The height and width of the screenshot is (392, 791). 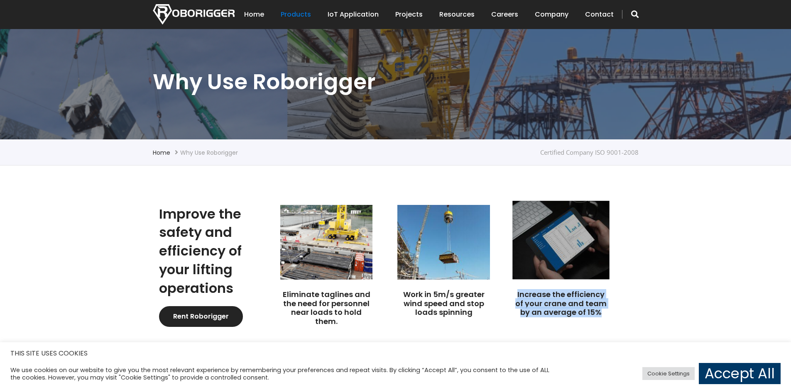 I want to click on h5: THIS SITE USES COOKIES, so click(x=395, y=354).